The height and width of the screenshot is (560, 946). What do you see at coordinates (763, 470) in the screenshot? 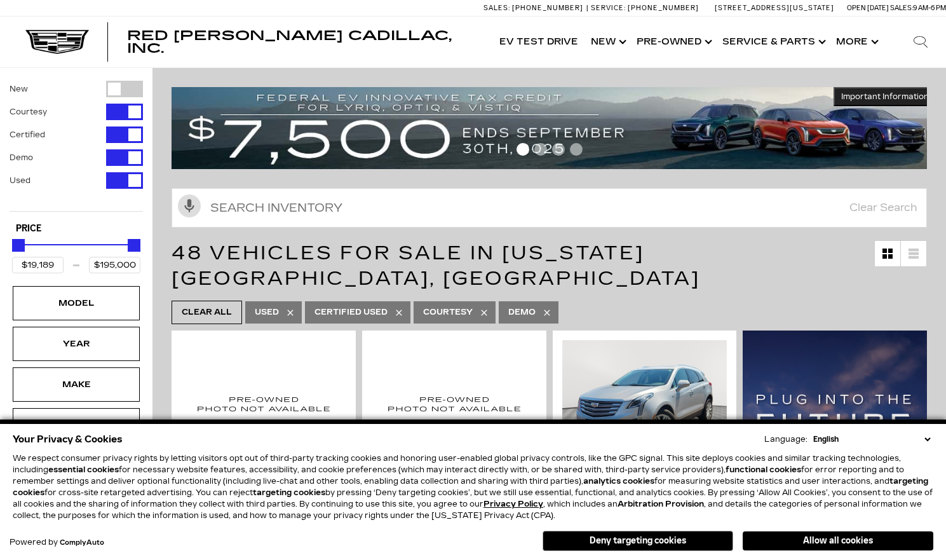
I see `strong: functional cookies` at bounding box center [763, 470].